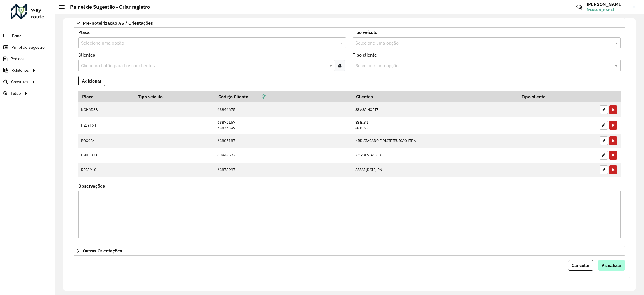 The height and width of the screenshot is (295, 644). What do you see at coordinates (581, 265) in the screenshot?
I see `span: Cancelar` at bounding box center [581, 265].